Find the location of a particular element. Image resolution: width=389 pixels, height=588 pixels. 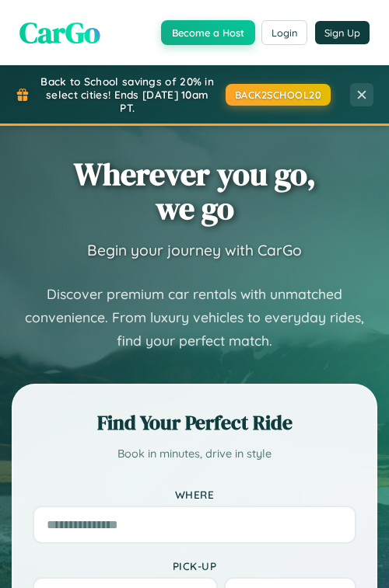

p: Book in minutes, drive in style is located at coordinates (195, 455).